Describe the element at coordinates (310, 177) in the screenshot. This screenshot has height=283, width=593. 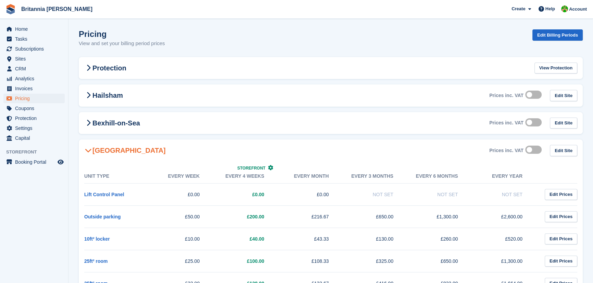
I see `th: Every month` at that location.